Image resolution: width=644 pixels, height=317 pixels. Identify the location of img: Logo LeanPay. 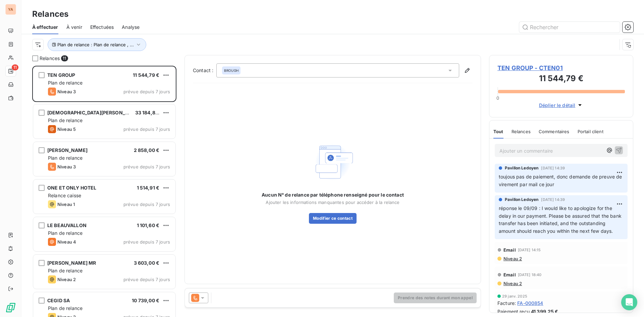
(11, 308).